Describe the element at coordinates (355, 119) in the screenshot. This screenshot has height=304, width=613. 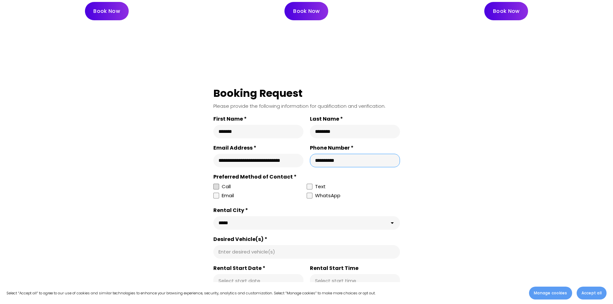
I see `label: Last Name *` at that location.